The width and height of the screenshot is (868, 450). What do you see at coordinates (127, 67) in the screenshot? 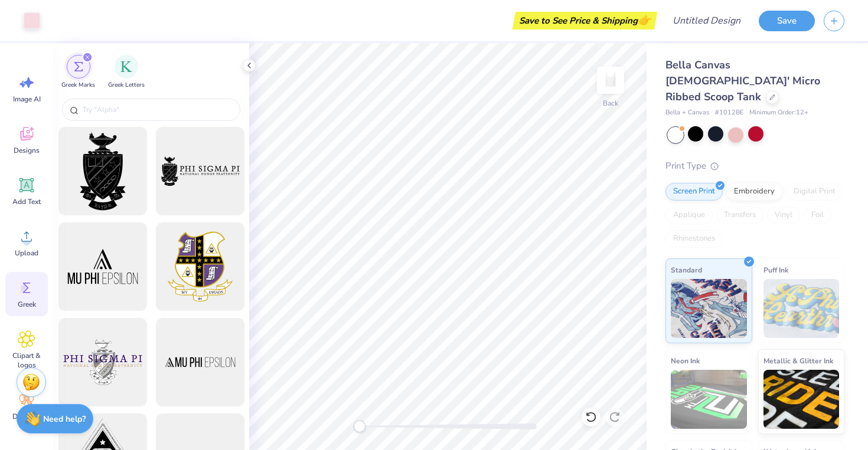
I see `img: Greek Letters Image` at bounding box center [127, 67].